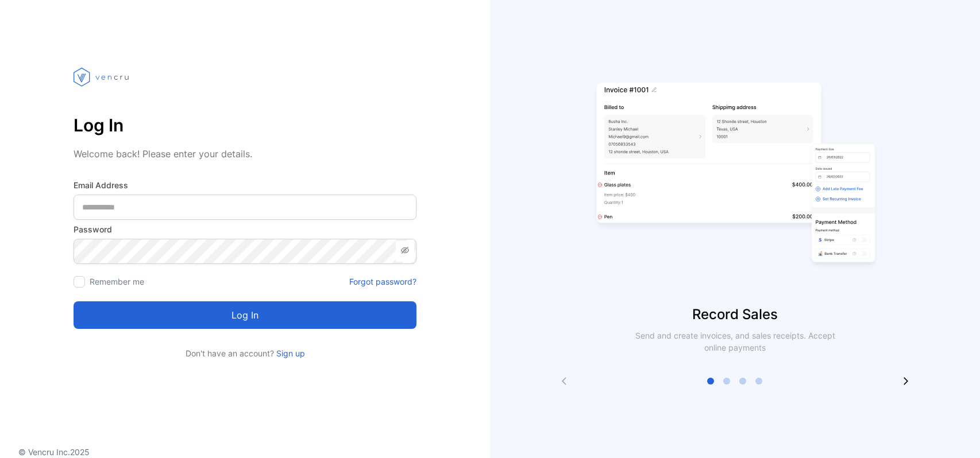 Image resolution: width=980 pixels, height=458 pixels. I want to click on p: Send and create invoices, and sales receipts. Accept online payments, so click(735, 342).